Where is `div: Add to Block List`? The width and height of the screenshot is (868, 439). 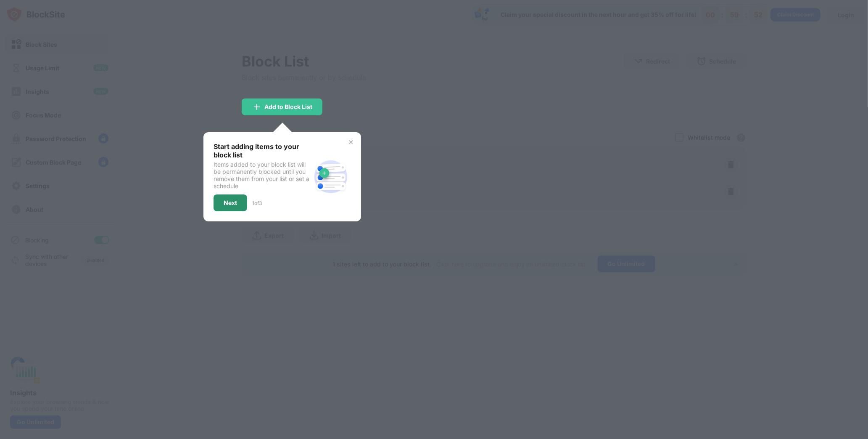
div: Add to Block List is located at coordinates (288, 107).